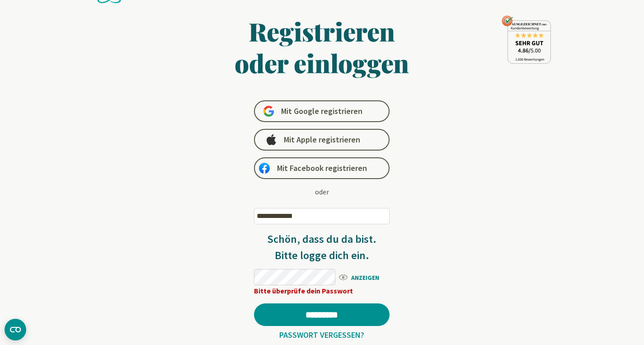 The height and width of the screenshot is (345, 644). I want to click on h3: Schön, dass du da bist. Bitte logge dich ein., so click(322, 247).